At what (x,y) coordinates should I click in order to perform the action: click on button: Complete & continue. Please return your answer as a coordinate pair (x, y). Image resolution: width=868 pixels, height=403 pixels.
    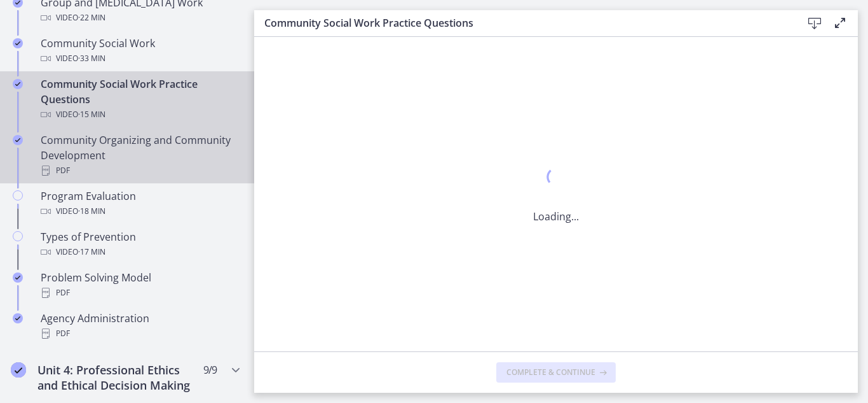
    Looking at the image, I should click on (556, 372).